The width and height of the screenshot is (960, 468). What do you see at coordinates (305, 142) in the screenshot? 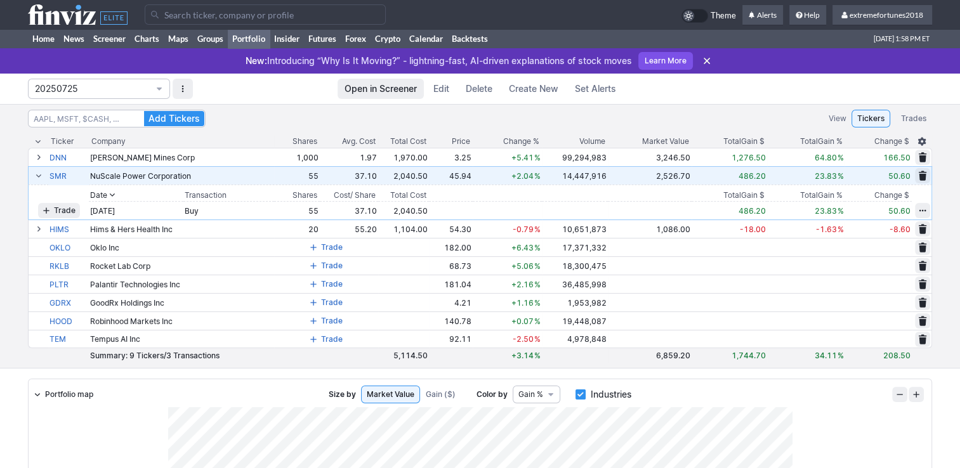
I see `div: Shares` at bounding box center [305, 142].